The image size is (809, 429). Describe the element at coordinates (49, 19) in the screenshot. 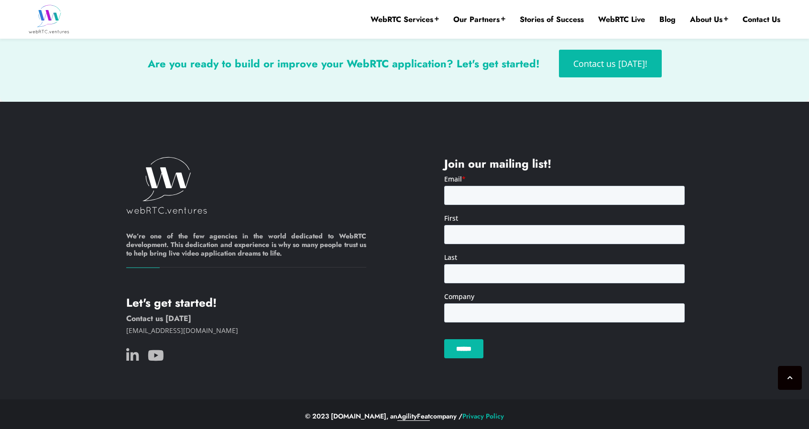

I see `img: WebRTC.ventures` at that location.